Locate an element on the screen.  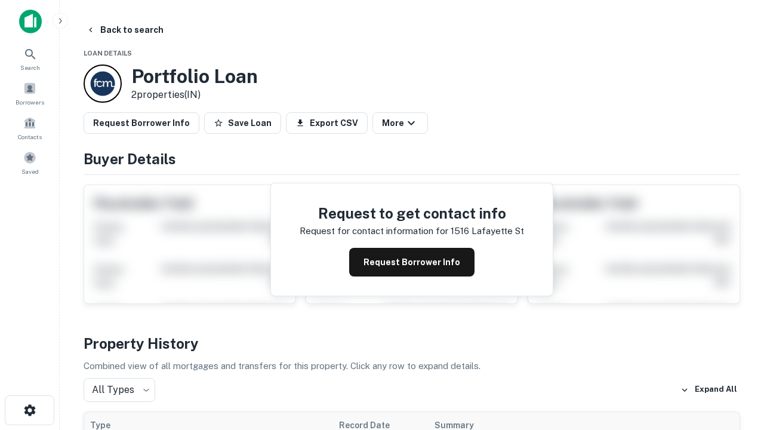
p: Combined view of all mortgages and transfers for this property. Click any row to expand details. is located at coordinates (412, 366).